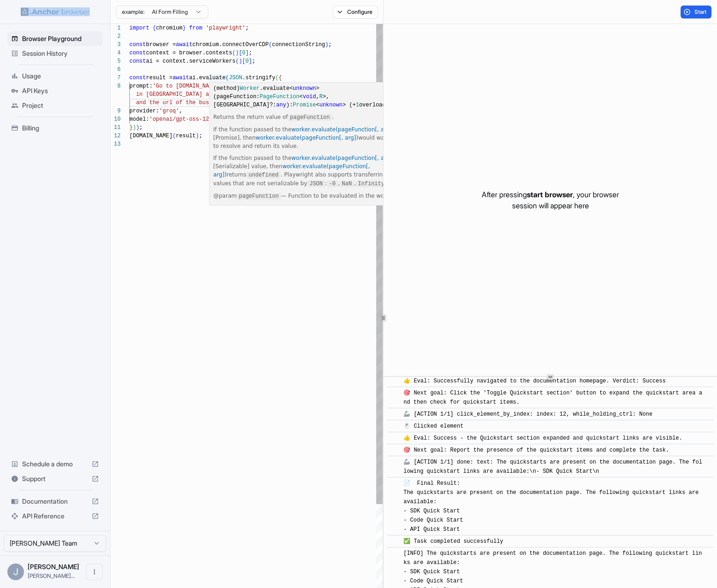 The height and width of the screenshot is (588, 717). I want to click on button: Configure, so click(355, 12).